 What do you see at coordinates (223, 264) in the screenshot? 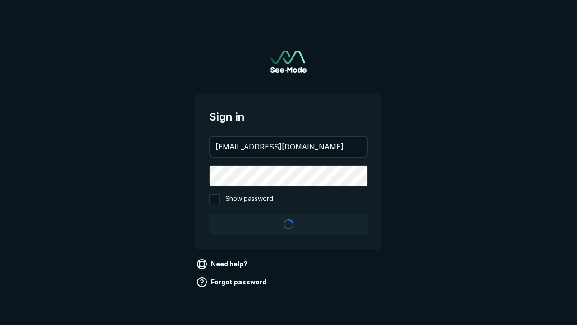
I see `a: Need help?` at bounding box center [223, 264].